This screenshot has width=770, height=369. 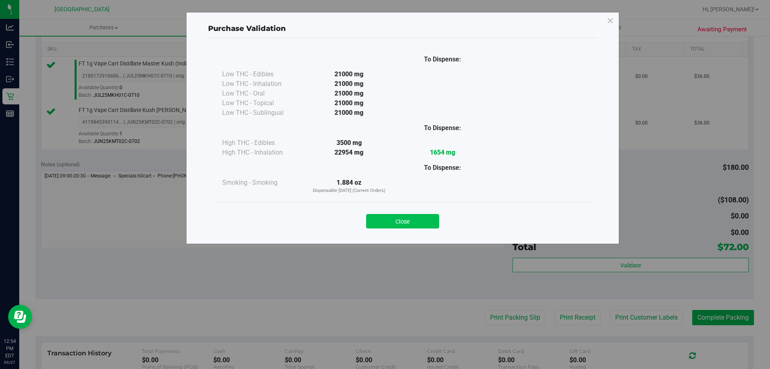 I want to click on strong: 1654 mg, so click(x=443, y=152).